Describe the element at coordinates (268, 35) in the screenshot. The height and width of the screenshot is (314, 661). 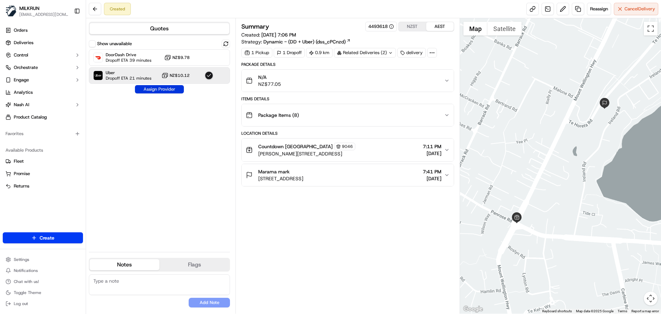
I see `span: Created:` at that location.